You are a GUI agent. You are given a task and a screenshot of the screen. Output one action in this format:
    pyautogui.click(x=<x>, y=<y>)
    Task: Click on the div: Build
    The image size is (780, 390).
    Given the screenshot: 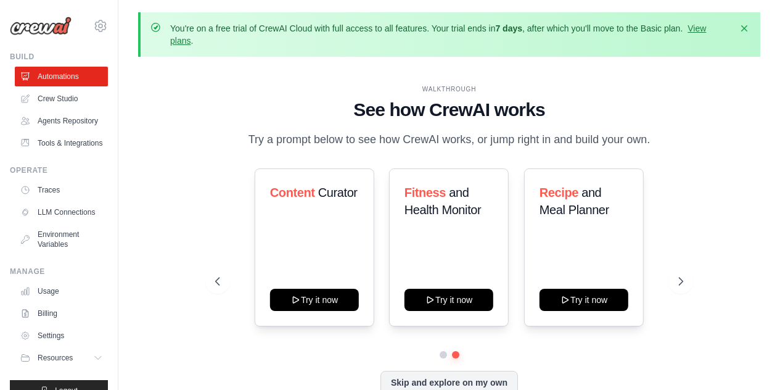 What is the action you would take?
    pyautogui.click(x=59, y=57)
    